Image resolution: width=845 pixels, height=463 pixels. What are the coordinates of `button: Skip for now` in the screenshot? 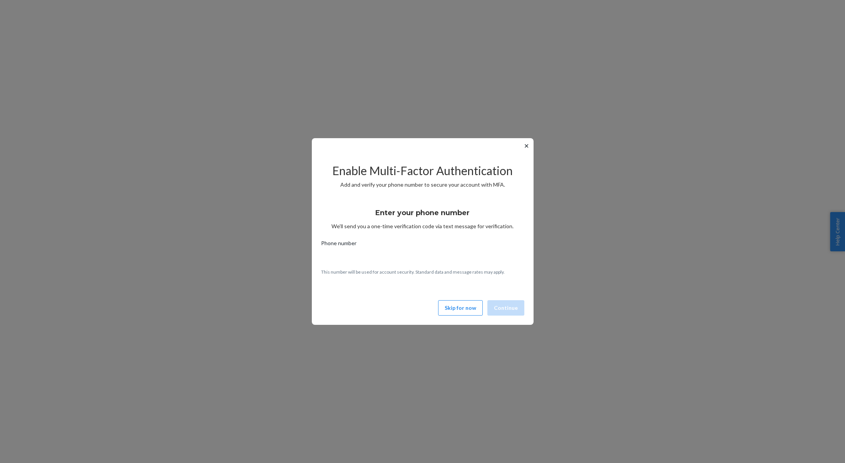 It's located at (460, 308).